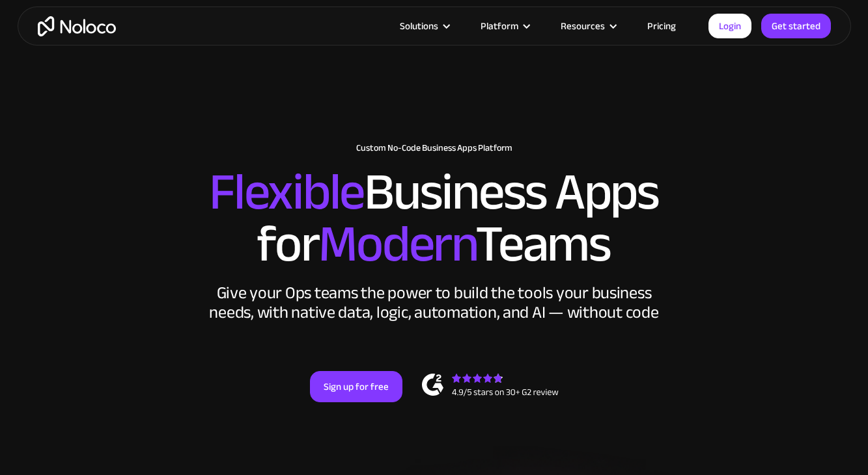  Describe the element at coordinates (729, 26) in the screenshot. I see `a: Login` at that location.